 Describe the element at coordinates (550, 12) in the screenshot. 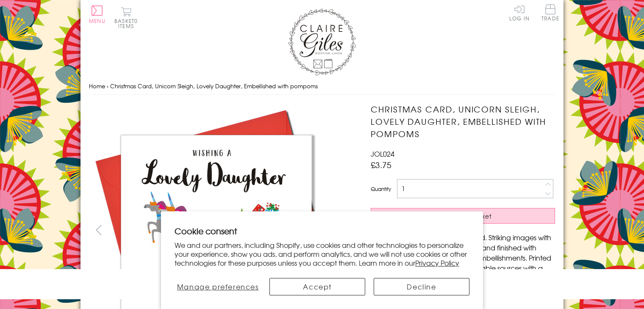

I see `span: Trade` at that location.